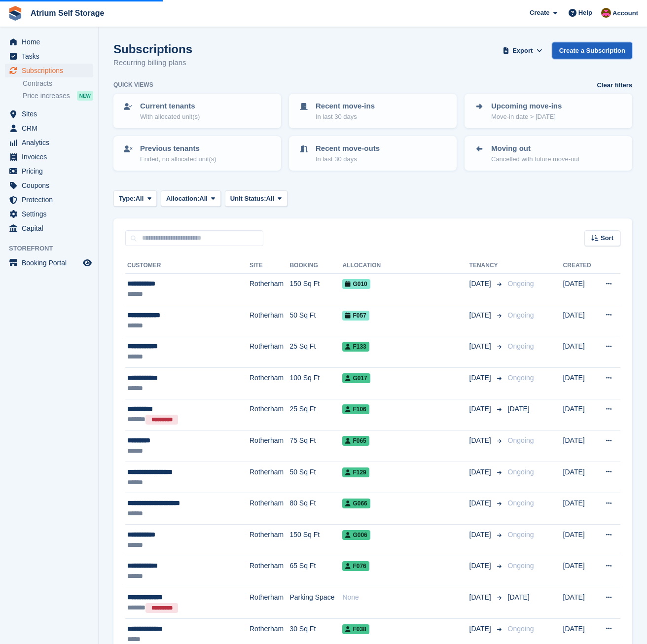  What do you see at coordinates (87, 263) in the screenshot?
I see `a: Preview store` at bounding box center [87, 263].